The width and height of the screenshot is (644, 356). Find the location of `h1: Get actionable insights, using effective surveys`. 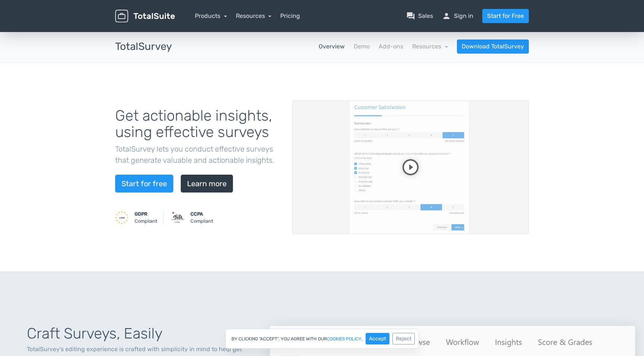

h1: Get actionable insights, using effective surveys is located at coordinates (198, 124).